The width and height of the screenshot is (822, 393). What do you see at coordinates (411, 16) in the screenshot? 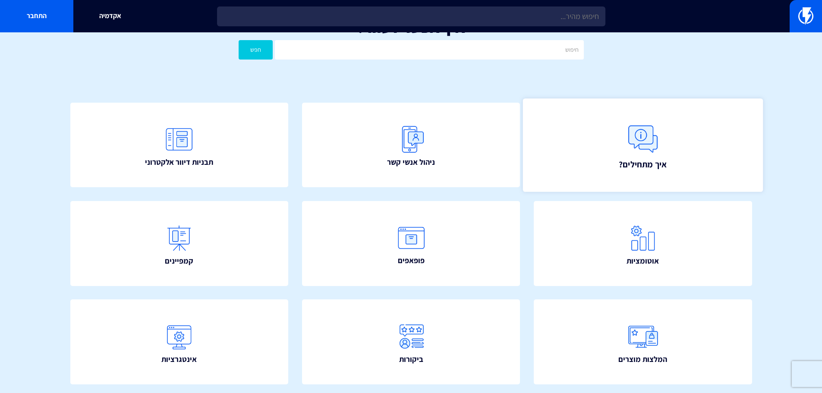
I see `input: חיפוש מהיר...` at bounding box center [411, 16].